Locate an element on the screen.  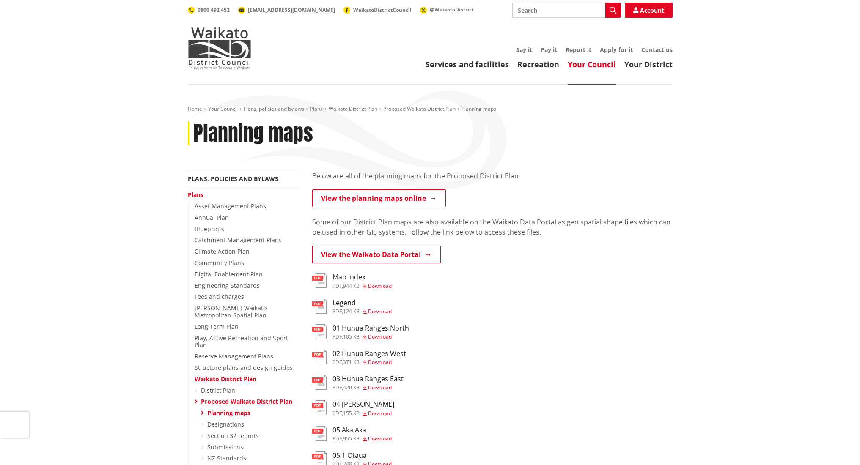
a: Asset Management Plans is located at coordinates (230, 206).